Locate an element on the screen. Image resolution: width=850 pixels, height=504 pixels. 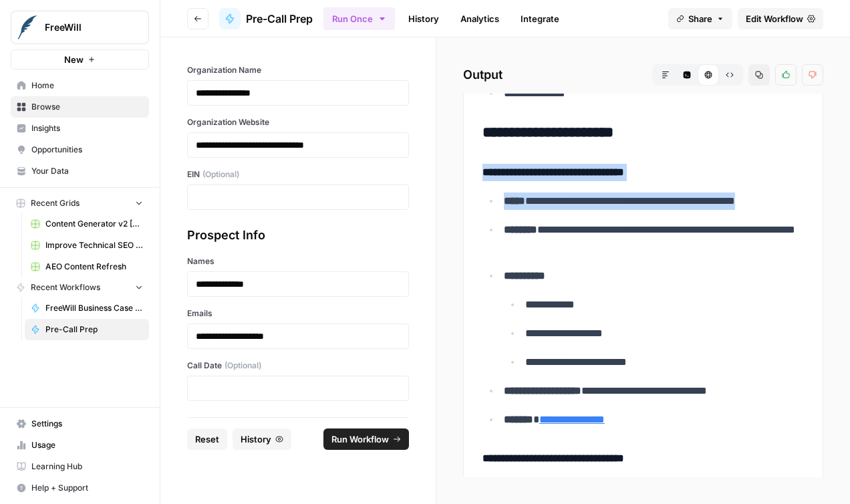
span: Home is located at coordinates (87, 86).